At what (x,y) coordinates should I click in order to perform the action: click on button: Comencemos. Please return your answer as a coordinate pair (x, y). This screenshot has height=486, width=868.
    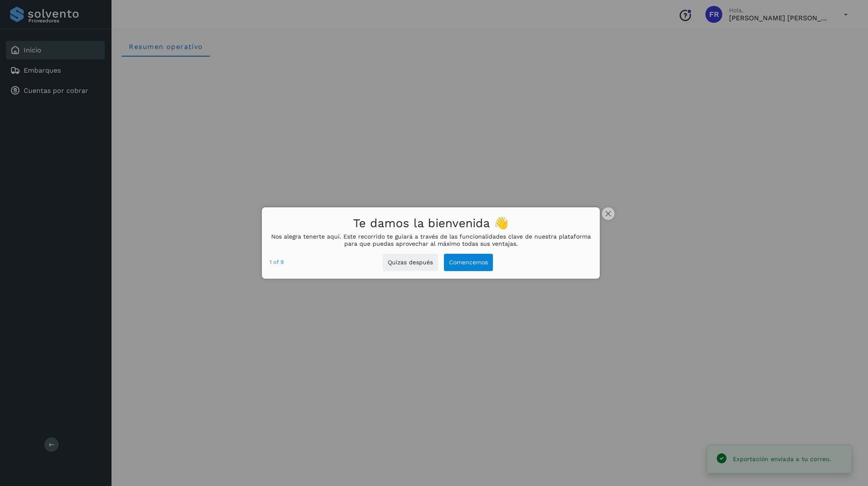
    Looking at the image, I should click on (468, 263).